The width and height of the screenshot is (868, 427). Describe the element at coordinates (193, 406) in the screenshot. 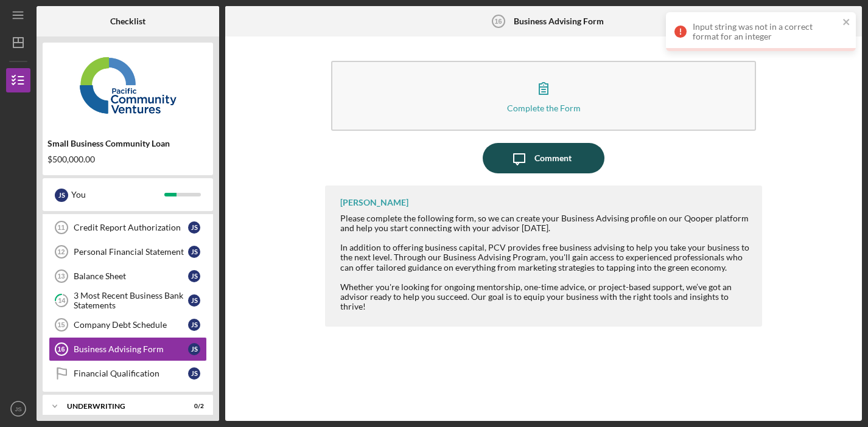

I see `div: 0 / 2` at that location.